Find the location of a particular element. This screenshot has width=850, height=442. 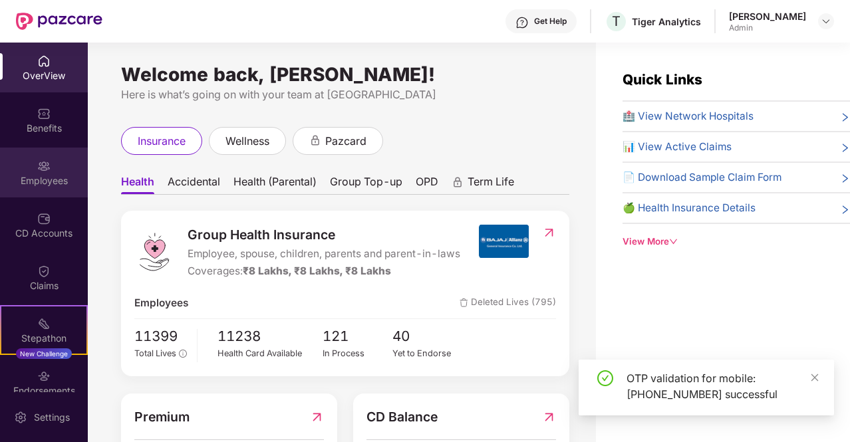

span: 11399 is located at coordinates (160, 337).